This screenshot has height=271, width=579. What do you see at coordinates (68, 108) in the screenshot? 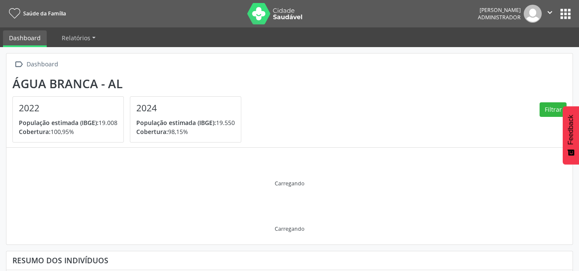
I see `h4: 2022` at bounding box center [68, 108].